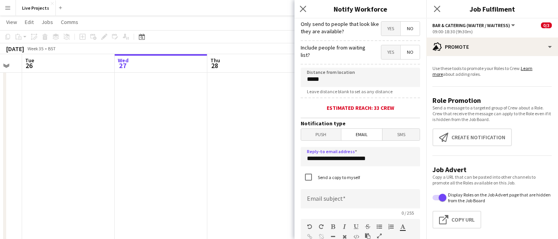 The width and height of the screenshot is (558, 239). Describe the element at coordinates (499, 198) in the screenshot. I see `label: Display Roles on the Job Advert page that are hidden from the Job Board` at that location.